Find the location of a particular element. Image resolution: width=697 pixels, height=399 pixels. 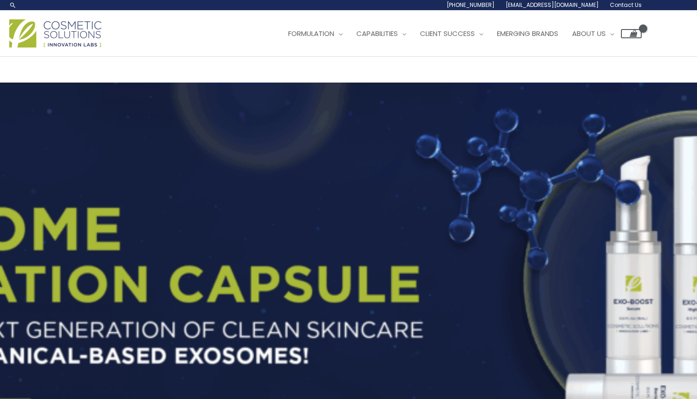

span: Contact Us is located at coordinates (626, 5).